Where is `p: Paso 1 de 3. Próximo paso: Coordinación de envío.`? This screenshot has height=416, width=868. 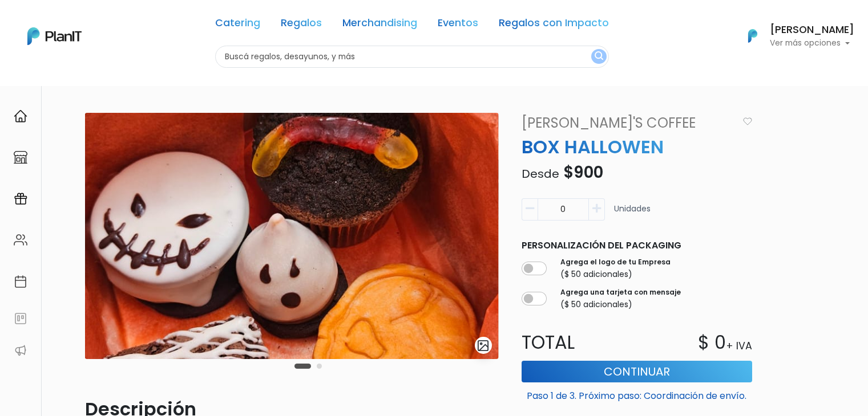
p: Paso 1 de 3. Próximo paso: Coordinación de envío. is located at coordinates (637, 394).